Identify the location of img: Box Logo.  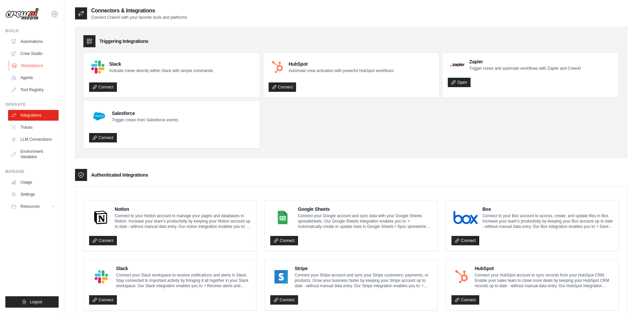
(466, 218).